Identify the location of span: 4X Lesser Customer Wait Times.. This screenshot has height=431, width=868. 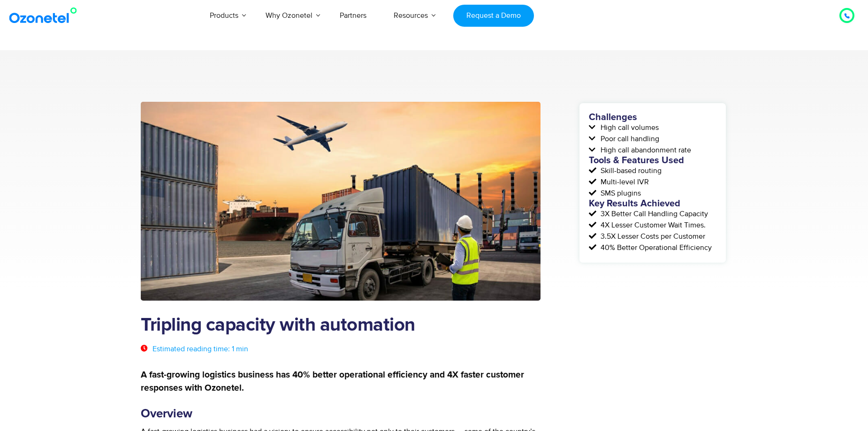
(652, 225).